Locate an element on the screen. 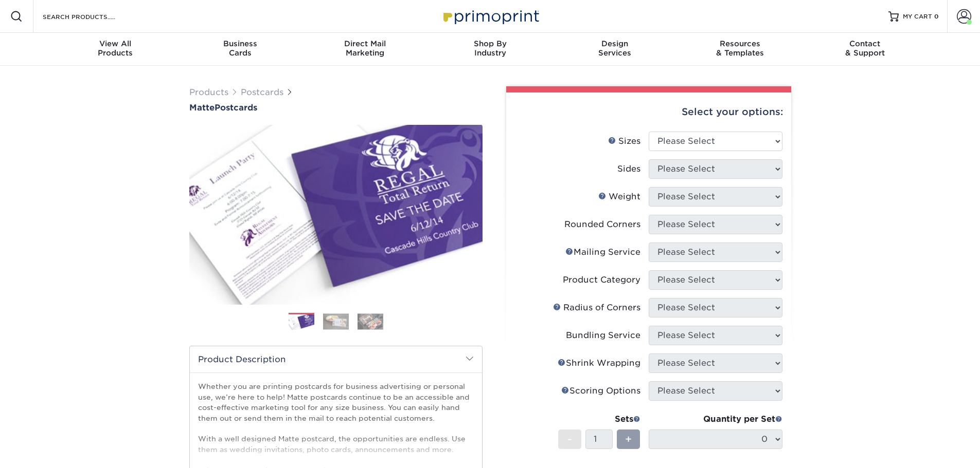 This screenshot has height=468, width=980. span: Shop By is located at coordinates (490, 43).